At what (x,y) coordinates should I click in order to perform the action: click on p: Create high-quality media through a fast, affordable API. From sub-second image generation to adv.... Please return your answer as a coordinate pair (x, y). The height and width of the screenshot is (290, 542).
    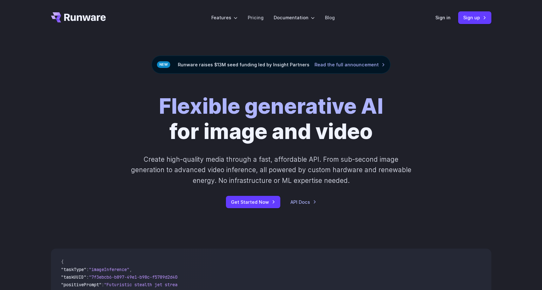
    Looking at the image, I should click on (271, 170).